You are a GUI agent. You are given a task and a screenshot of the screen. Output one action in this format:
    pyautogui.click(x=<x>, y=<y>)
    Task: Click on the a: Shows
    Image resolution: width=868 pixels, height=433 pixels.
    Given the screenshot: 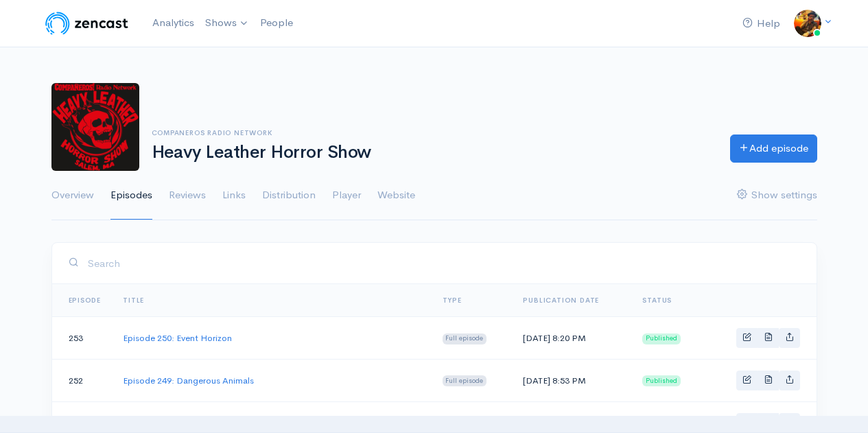 What is the action you would take?
    pyautogui.click(x=227, y=24)
    